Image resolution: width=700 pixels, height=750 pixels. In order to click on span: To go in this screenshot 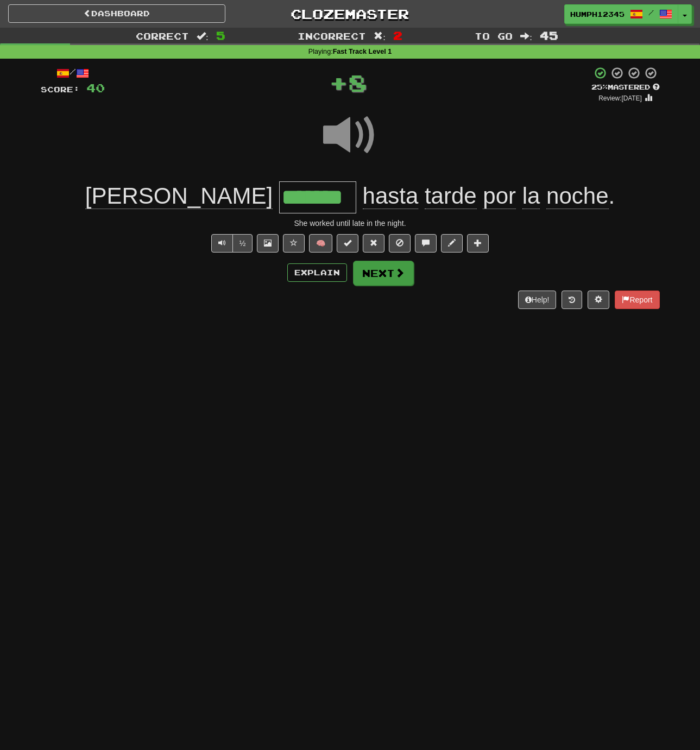, I will do `click(493, 35)`.